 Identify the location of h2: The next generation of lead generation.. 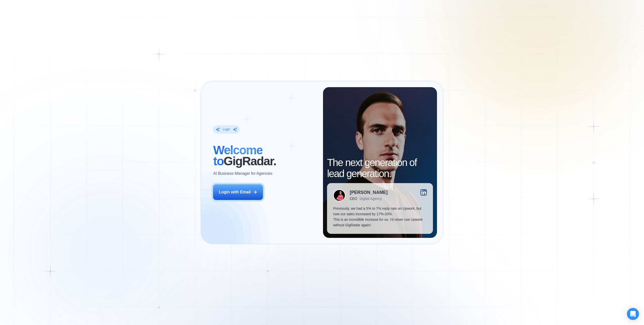
(380, 168).